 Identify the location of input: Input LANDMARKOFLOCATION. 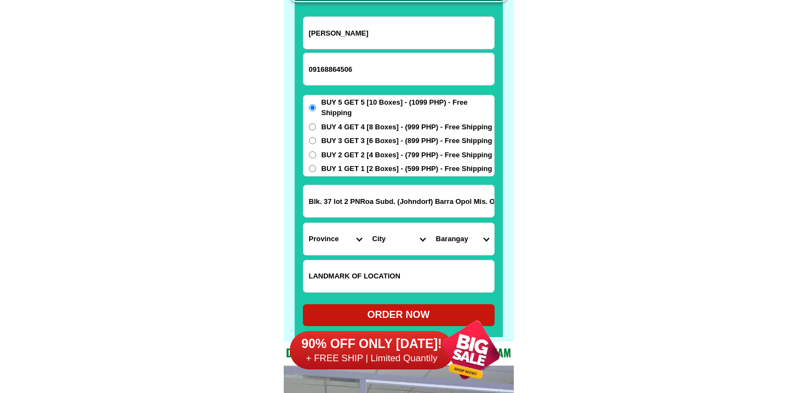
(399, 276).